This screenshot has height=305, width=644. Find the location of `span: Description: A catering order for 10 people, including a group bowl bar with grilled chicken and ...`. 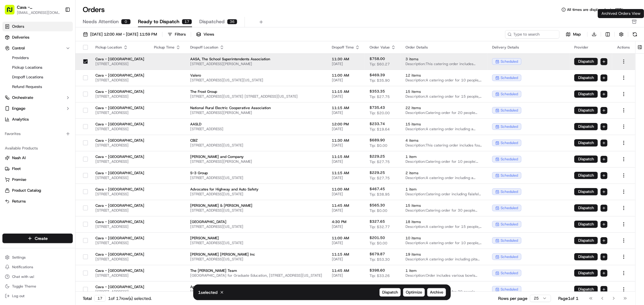

span: Description: A catering order for 10 people, including a group bowl bar with grilled chicken and ... is located at coordinates (444, 81).